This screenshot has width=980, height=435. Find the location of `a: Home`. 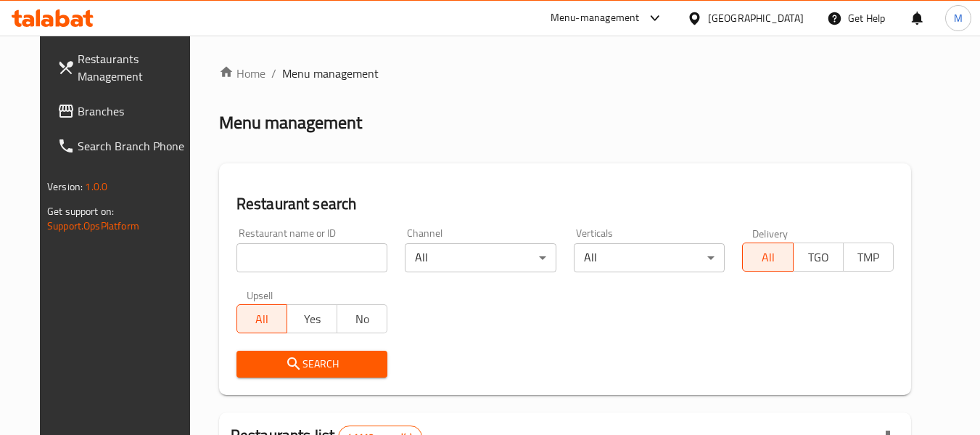

a: Home is located at coordinates (242, 73).